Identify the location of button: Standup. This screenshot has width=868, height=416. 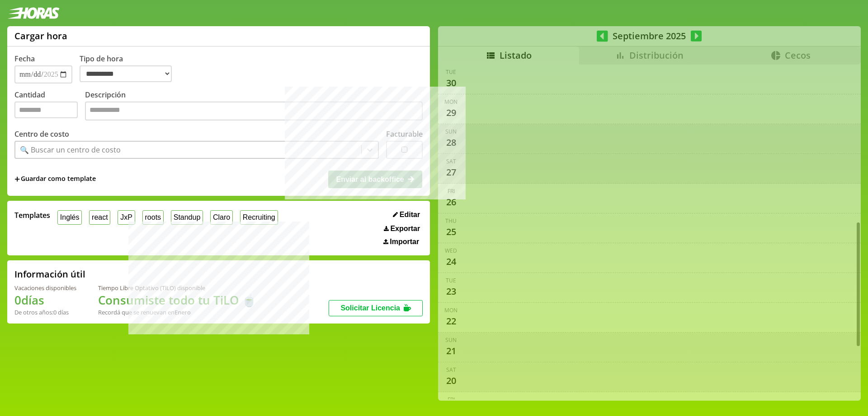
(186, 217).